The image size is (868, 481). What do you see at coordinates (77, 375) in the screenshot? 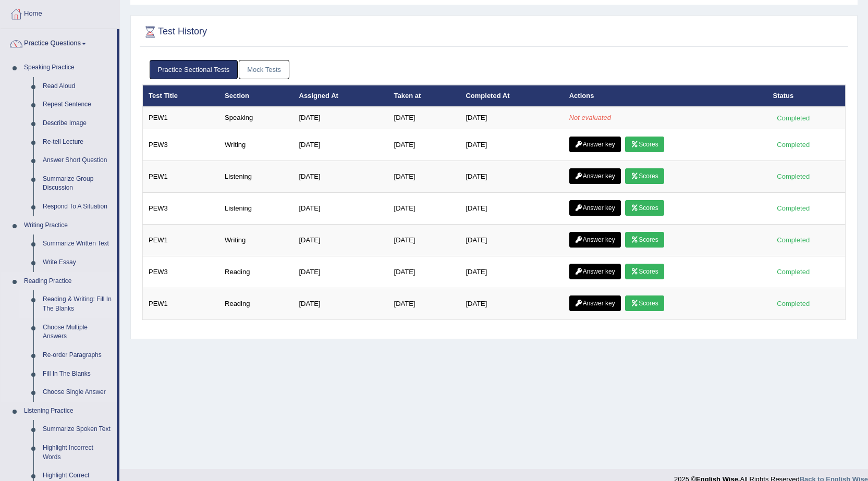
I see `a: Fill In The Blanks` at bounding box center [77, 375].